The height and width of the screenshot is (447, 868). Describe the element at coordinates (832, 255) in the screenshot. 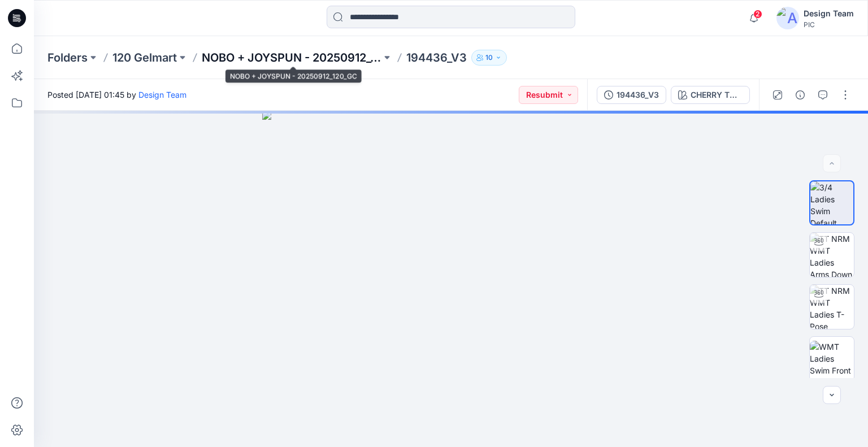

I see `img: TT NRM WMT Ladies Arms Down` at that location.